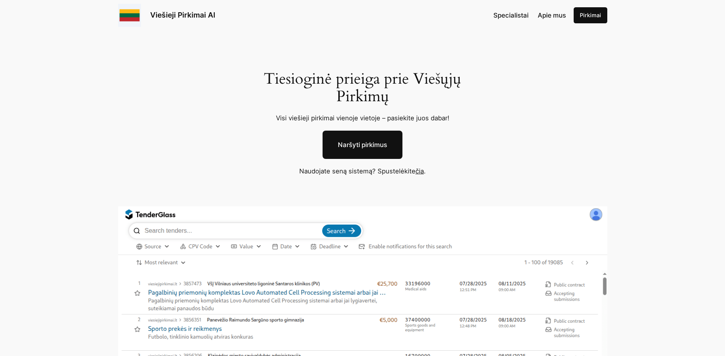  Describe the element at coordinates (511, 15) in the screenshot. I see `span: Specialistai` at that location.